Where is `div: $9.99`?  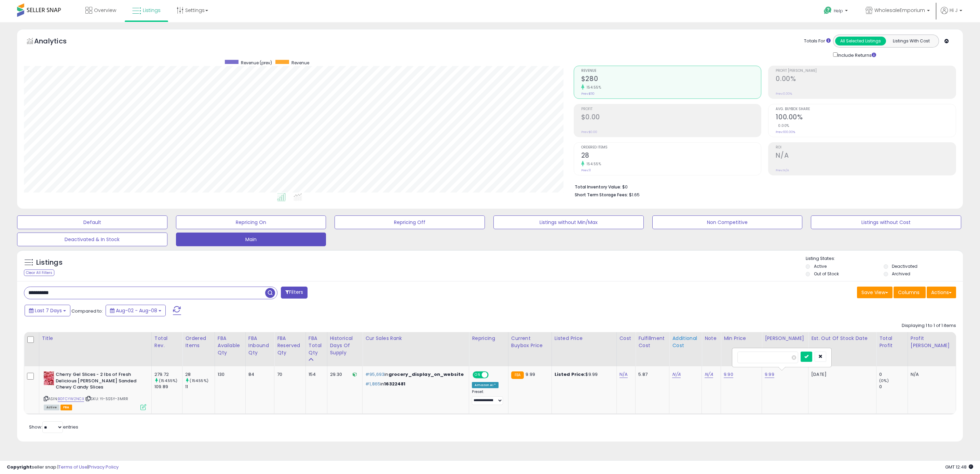 div: $9.99 is located at coordinates (583, 375).